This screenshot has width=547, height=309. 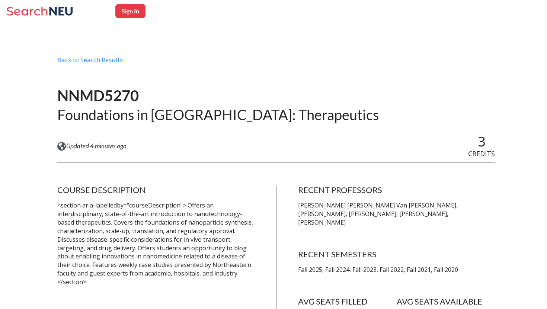 I want to click on h1: NNMD5270, so click(x=218, y=96).